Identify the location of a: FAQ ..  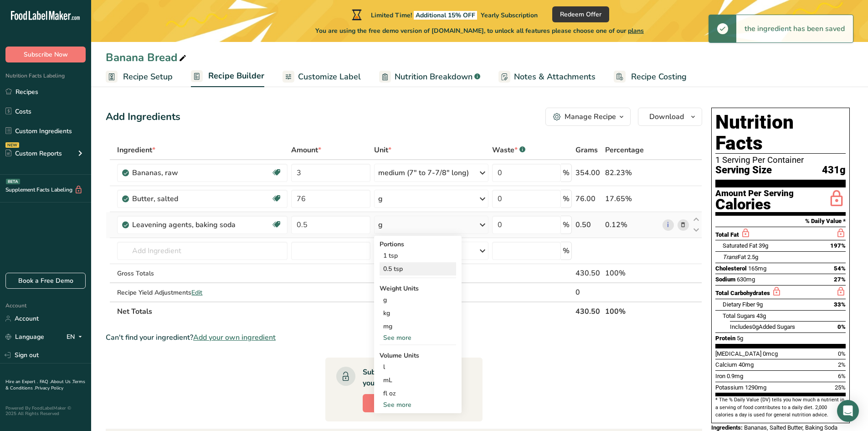
(45, 382).